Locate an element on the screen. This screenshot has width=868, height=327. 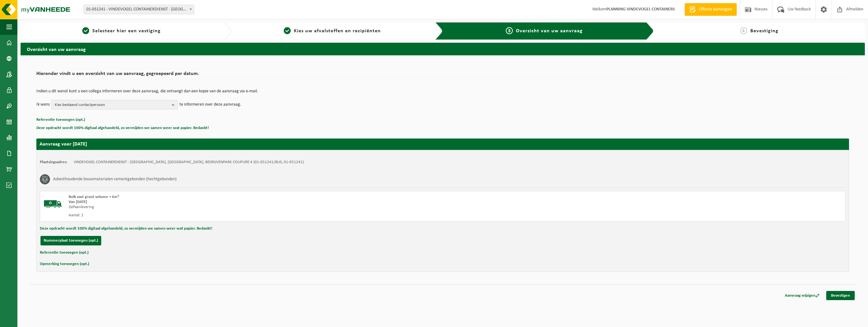
a: Offerte aanvragen is located at coordinates (710, 10).